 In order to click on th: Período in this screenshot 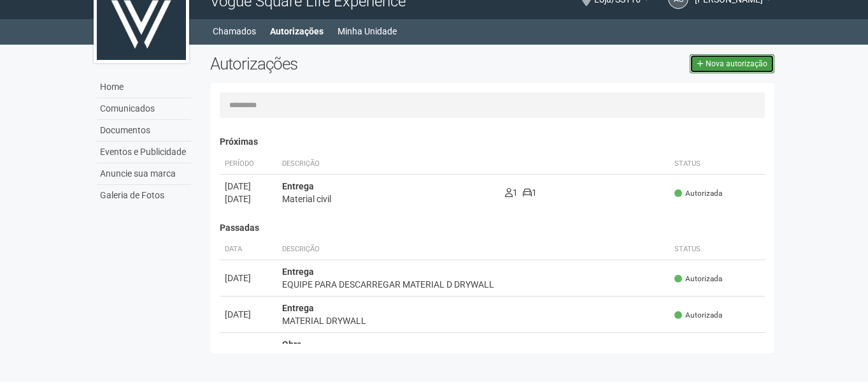, I will do `click(248, 164)`.